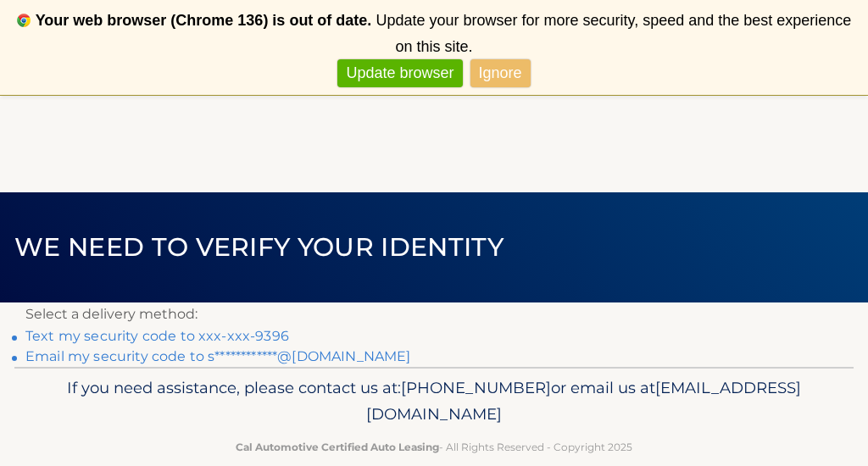 This screenshot has width=868, height=466. Describe the element at coordinates (399, 73) in the screenshot. I see `a: Update browser` at that location.